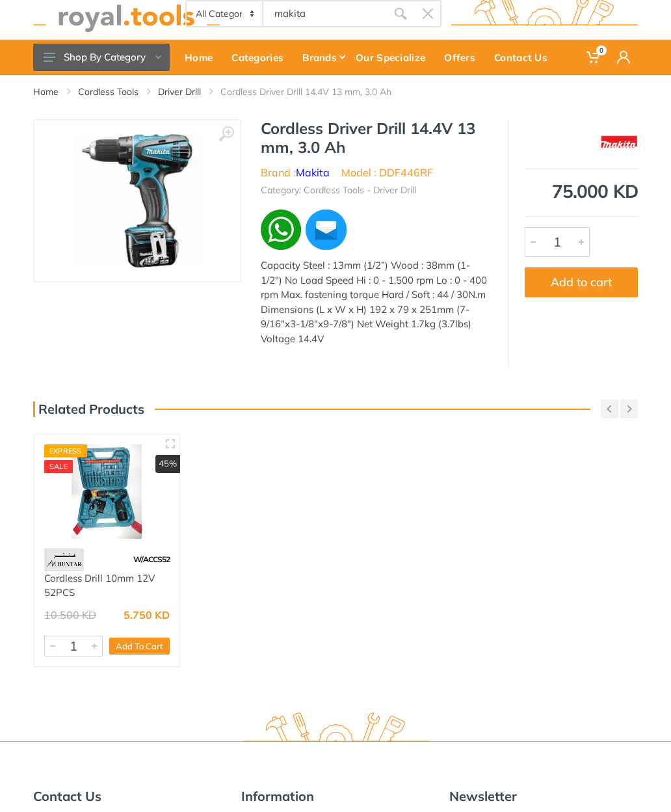 This screenshot has height=812, width=671. Describe the element at coordinates (324, 57) in the screenshot. I see `div: Brands` at that location.